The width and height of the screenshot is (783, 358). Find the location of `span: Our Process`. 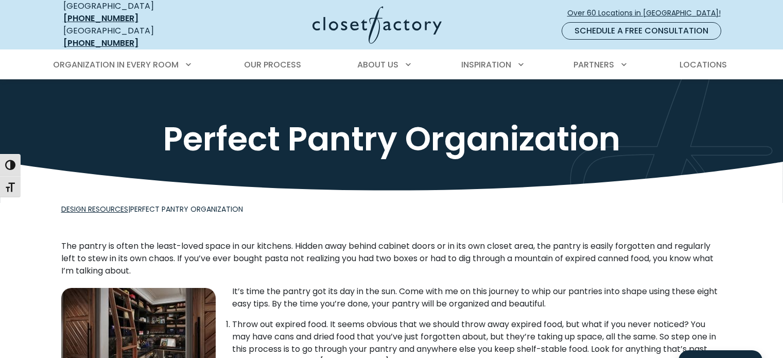

span: Our Process is located at coordinates (272, 64).